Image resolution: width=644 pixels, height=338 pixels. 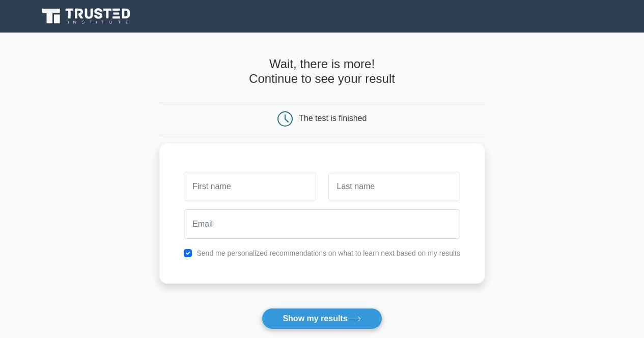 I want to click on button: Show my results, so click(x=322, y=319).